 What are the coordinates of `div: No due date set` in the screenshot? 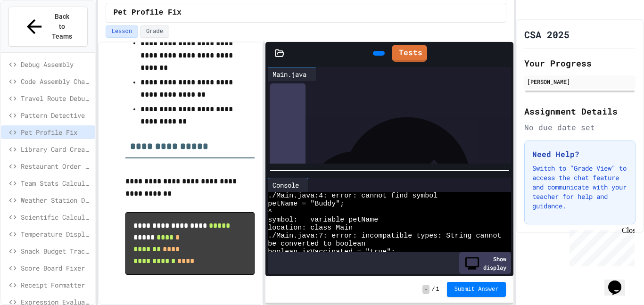 It's located at (581, 128).